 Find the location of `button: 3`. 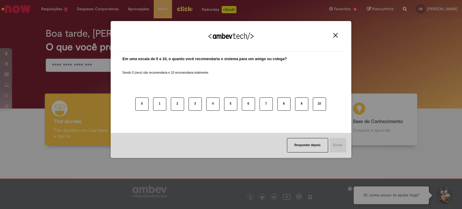

button: 3 is located at coordinates (195, 104).